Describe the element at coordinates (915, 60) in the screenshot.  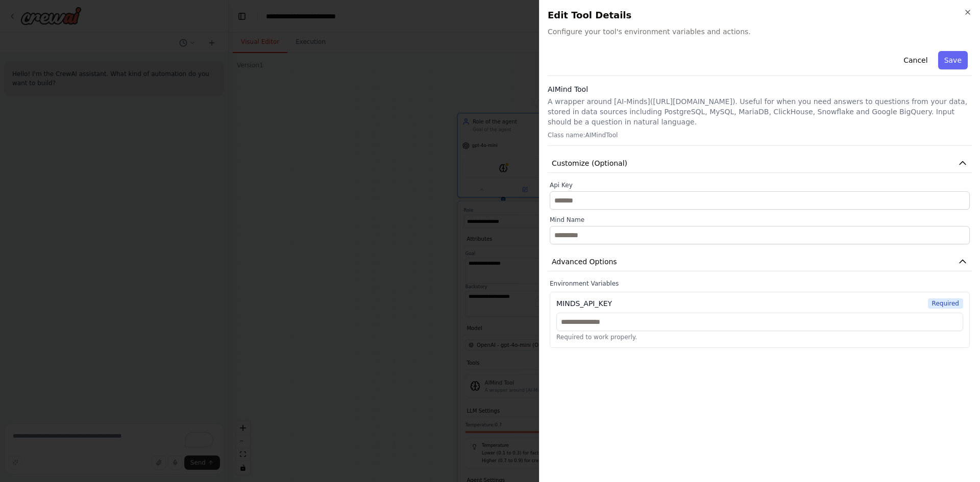
I see `button: Cancel` at that location.